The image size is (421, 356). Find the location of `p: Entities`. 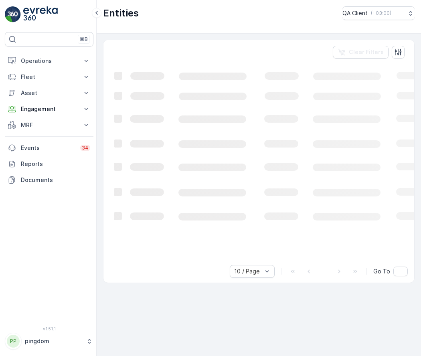

p: Entities is located at coordinates (121, 13).